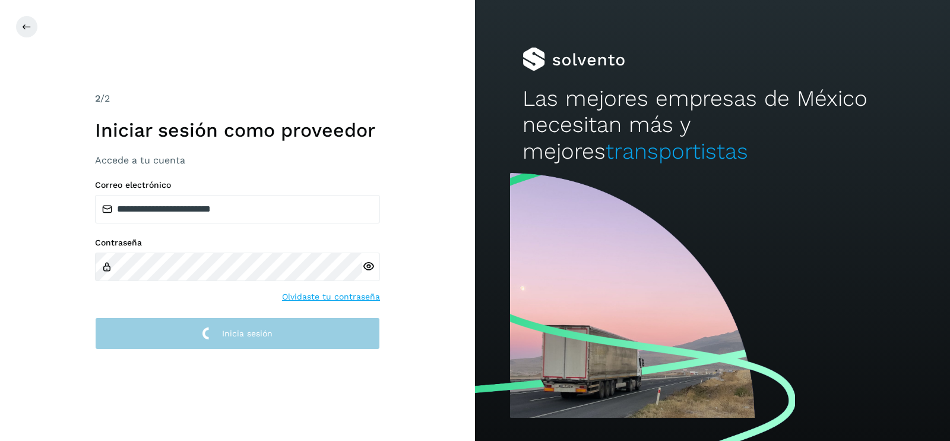 Image resolution: width=950 pixels, height=441 pixels. Describe the element at coordinates (677, 151) in the screenshot. I see `span: transportistas` at that location.